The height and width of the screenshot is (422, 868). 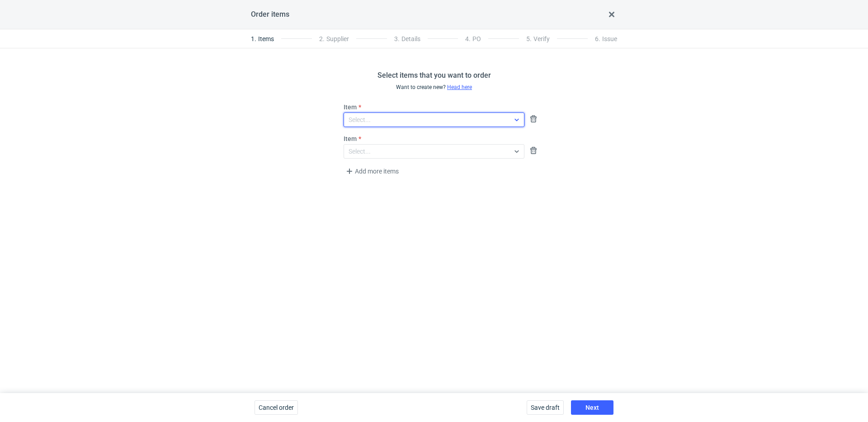 I want to click on button: Cancel order, so click(x=276, y=408).